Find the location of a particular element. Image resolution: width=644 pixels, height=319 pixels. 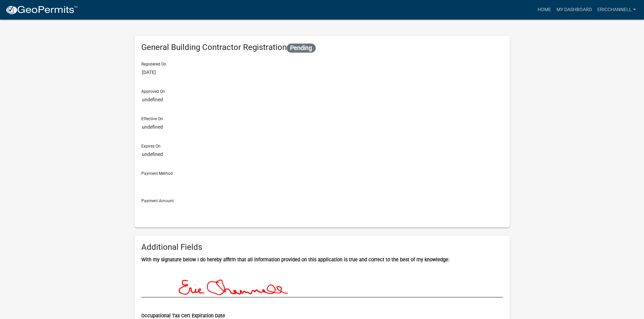

a: My Dashboard is located at coordinates (574, 10).